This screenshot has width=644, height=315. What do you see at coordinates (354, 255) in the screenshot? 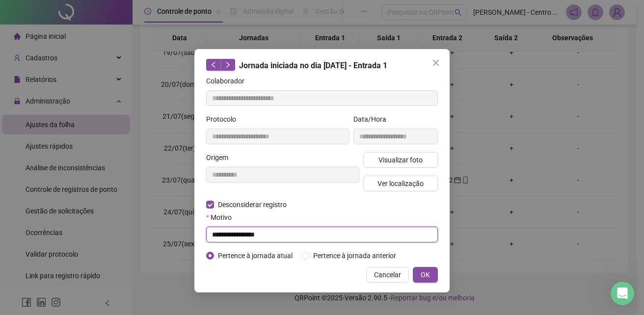
I see `span: Pertence à jornada anterior` at bounding box center [354, 255].